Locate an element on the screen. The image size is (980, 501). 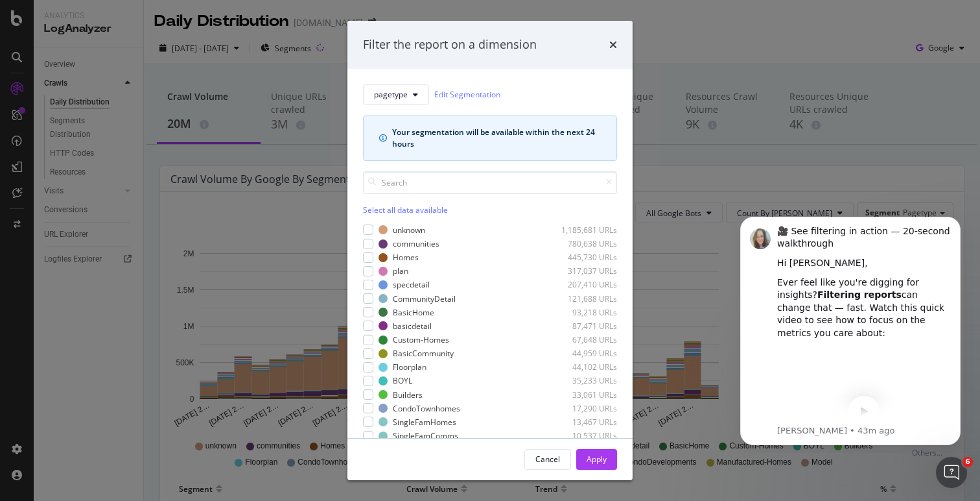
p: Message from Colleen, sent 43m ago is located at coordinates (143, 225).